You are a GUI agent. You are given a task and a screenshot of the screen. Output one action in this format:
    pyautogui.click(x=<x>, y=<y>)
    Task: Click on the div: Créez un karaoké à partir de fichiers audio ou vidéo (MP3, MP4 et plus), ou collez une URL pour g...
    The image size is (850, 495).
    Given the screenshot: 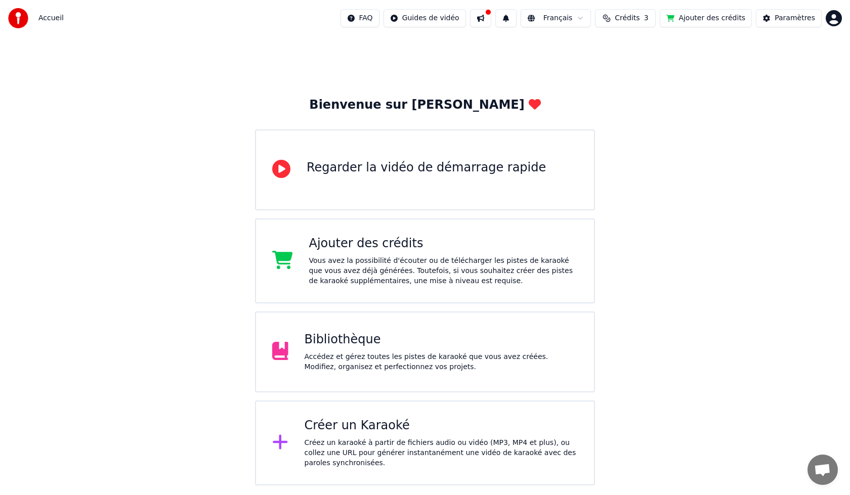 What is the action you would take?
    pyautogui.click(x=441, y=453)
    